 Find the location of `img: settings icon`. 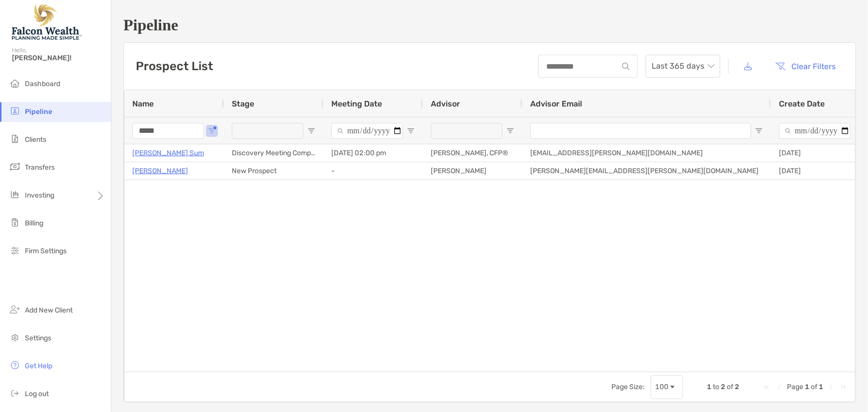

img: settings icon is located at coordinates (15, 338).